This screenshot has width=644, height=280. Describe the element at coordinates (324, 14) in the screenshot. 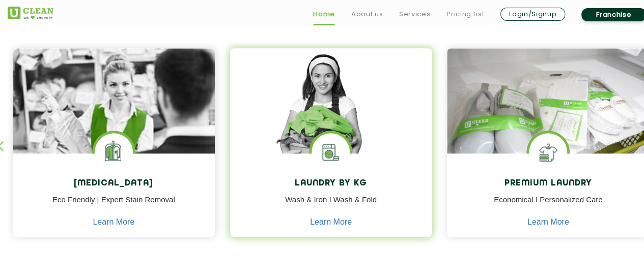

I see `a: Home` at that location.